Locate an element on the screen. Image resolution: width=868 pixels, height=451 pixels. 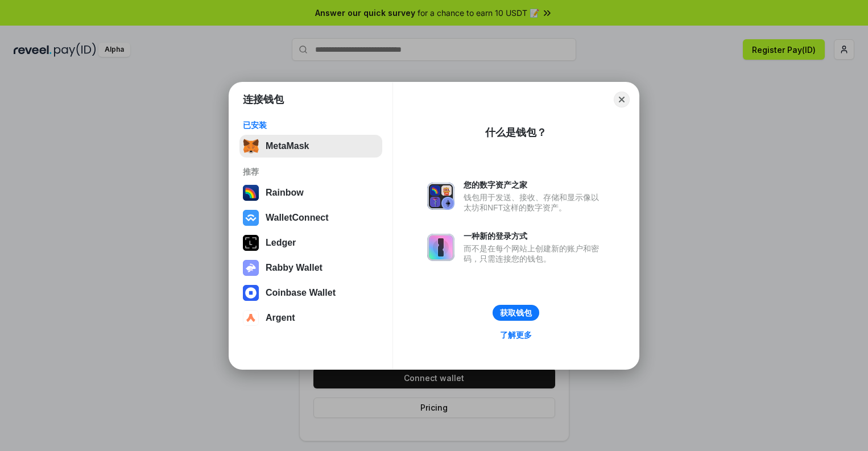
a: 了解更多 is located at coordinates (516, 335).